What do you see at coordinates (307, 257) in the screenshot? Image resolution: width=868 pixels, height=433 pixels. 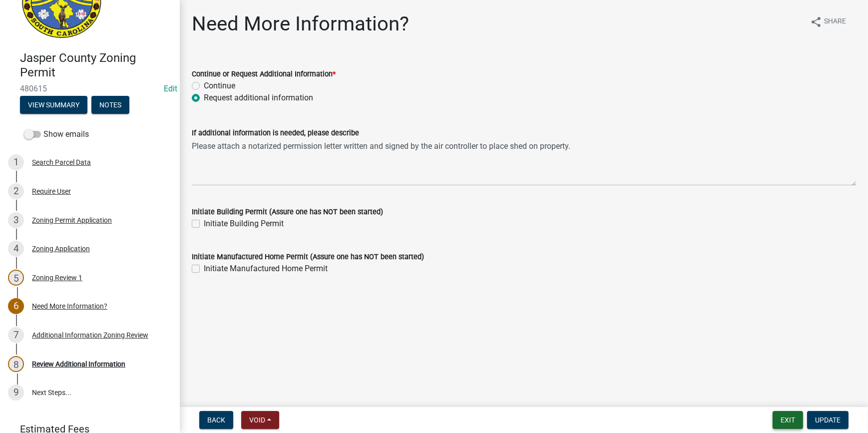 I see `label: Initiate Manufactured Home Permit (Assure one has NOT been started)` at bounding box center [307, 257].